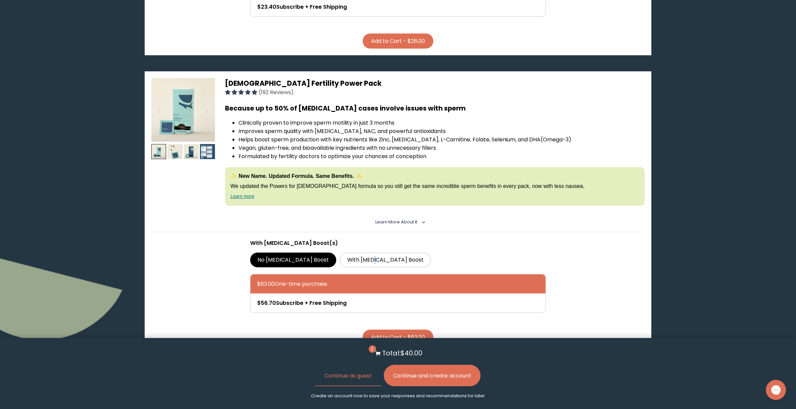  Describe the element at coordinates (398, 396) in the screenshot. I see `p: Create an account now to save your responses and recommendations for later` at that location.